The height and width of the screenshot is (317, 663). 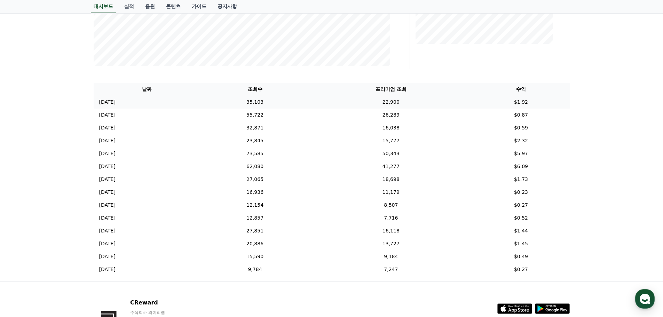 I want to click on td: 18,698, so click(x=391, y=179).